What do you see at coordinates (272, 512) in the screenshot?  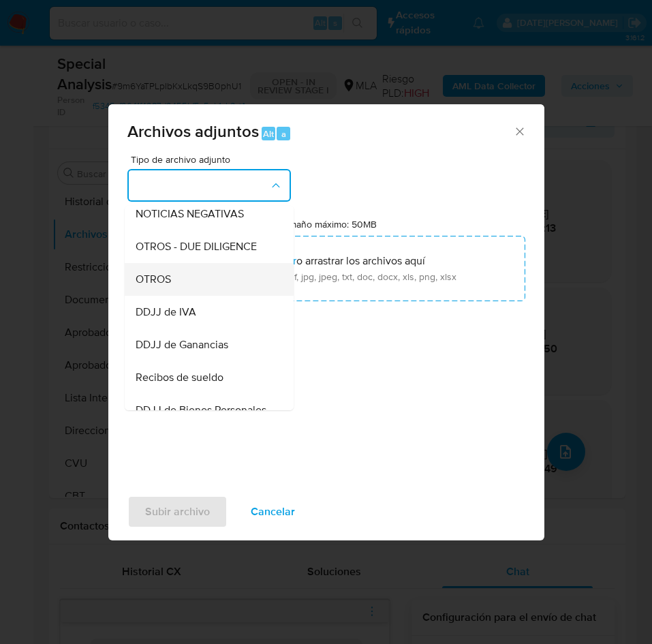 I see `button: Cancelar` at bounding box center [272, 512].